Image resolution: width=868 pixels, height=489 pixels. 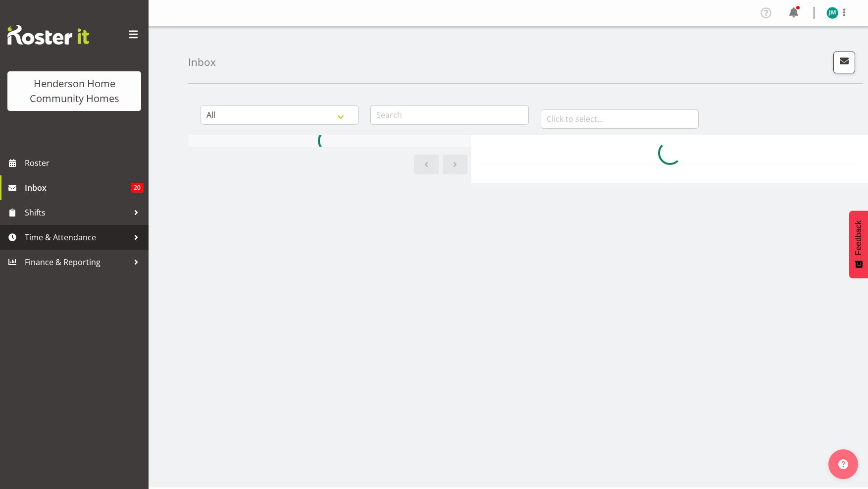 I want to click on span: Shifts, so click(x=77, y=212).